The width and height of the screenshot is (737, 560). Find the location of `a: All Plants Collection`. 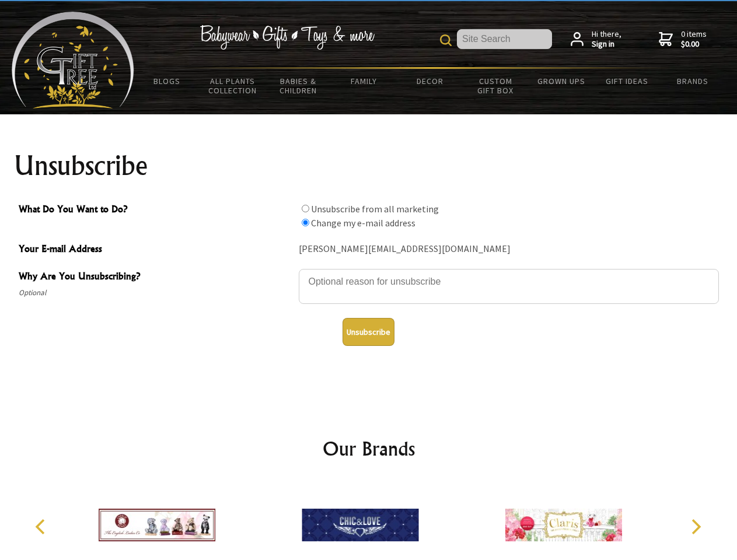

a: All Plants Collection is located at coordinates (233, 86).